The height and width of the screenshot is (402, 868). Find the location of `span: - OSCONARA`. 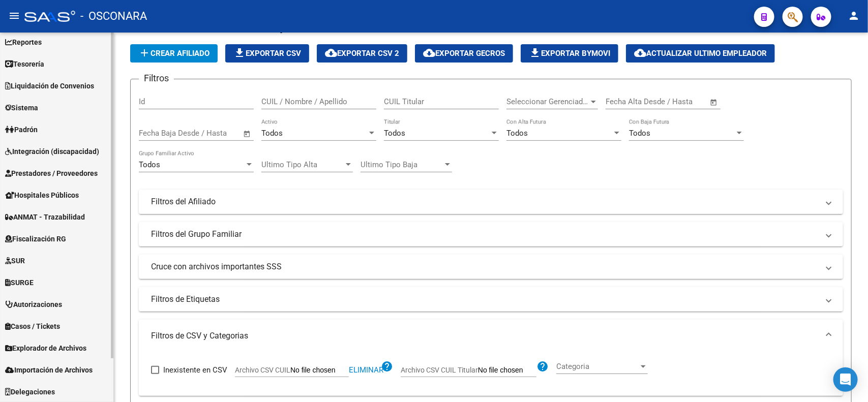

span: - OSCONARA is located at coordinates (114, 16).